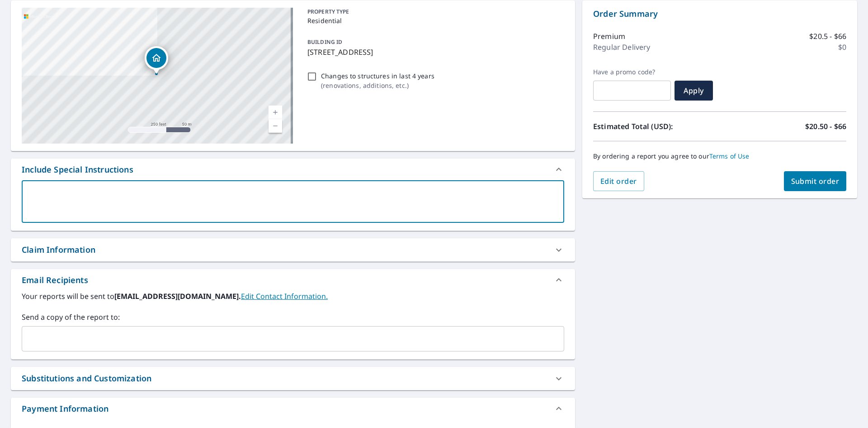 This screenshot has width=868, height=428. What do you see at coordinates (622, 47) in the screenshot?
I see `p: Regular Delivery` at bounding box center [622, 47].